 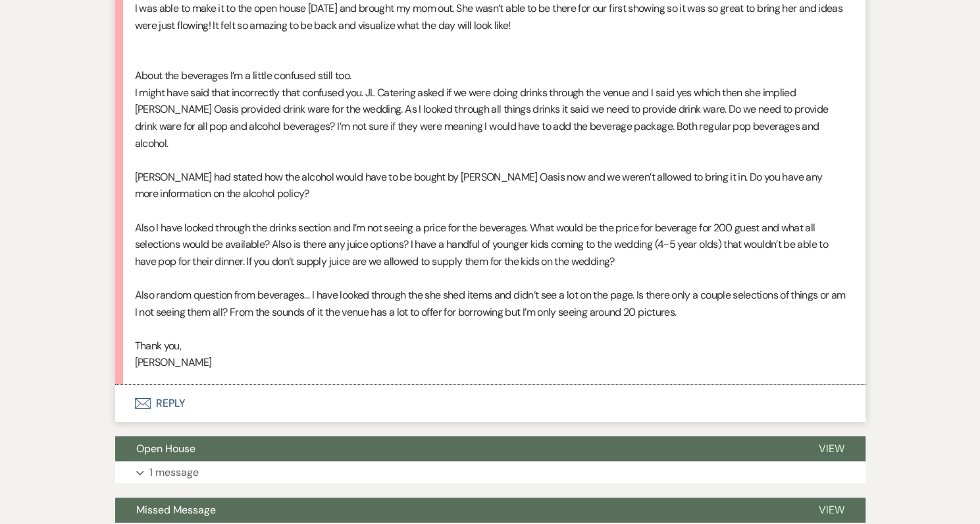 I want to click on button: Reply, so click(x=491, y=403).